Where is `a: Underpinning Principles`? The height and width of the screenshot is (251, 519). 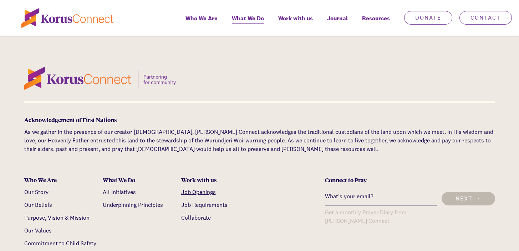
a: Underpinning Principles is located at coordinates (133, 205).